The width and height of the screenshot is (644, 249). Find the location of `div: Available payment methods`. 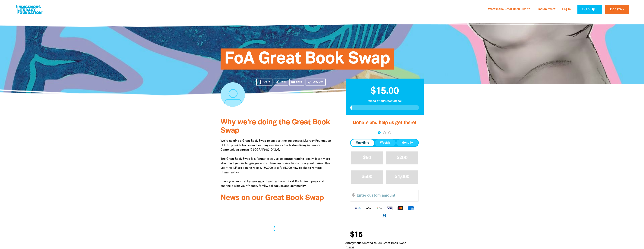

div: Available payment methods is located at coordinates (384, 212).